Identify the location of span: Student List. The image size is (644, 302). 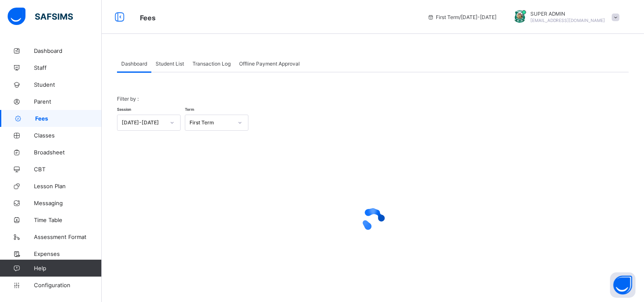
(170, 64).